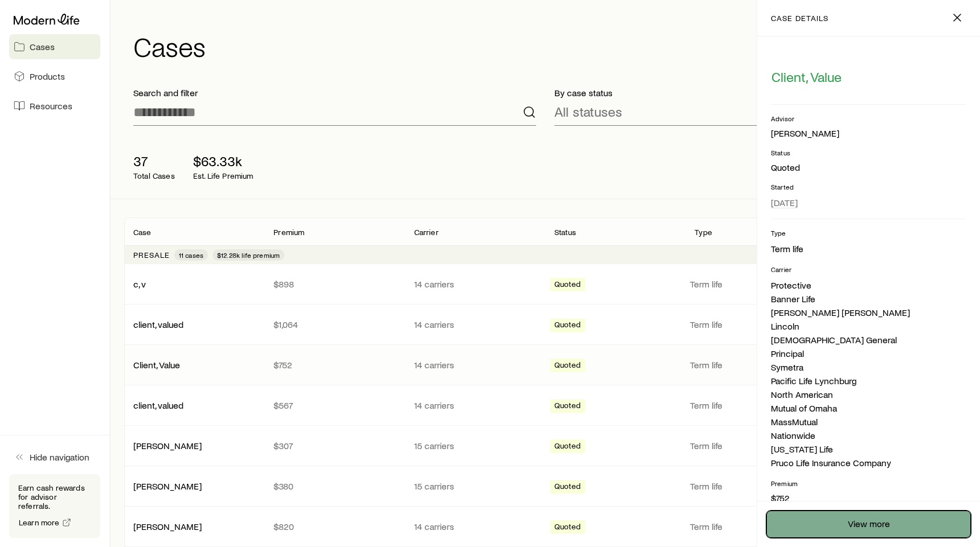  What do you see at coordinates (55, 458) in the screenshot?
I see `button: Hide navigation` at bounding box center [55, 458].